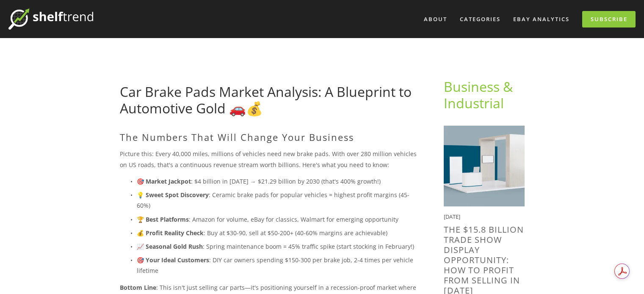  Describe the element at coordinates (163, 219) in the screenshot. I see `strong: 🏆 Best Platforms` at that location.